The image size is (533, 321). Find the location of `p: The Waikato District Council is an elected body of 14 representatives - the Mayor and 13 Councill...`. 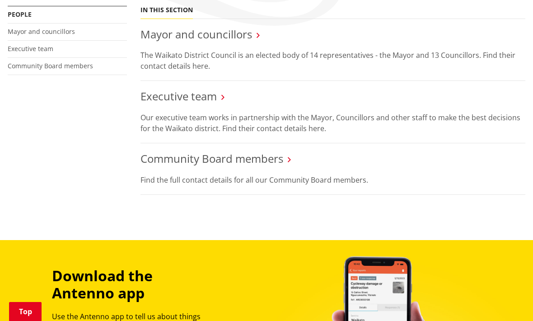

p: The Waikato District Council is an elected body of 14 representatives - the Mayor and 13 Councill... is located at coordinates (333, 61).